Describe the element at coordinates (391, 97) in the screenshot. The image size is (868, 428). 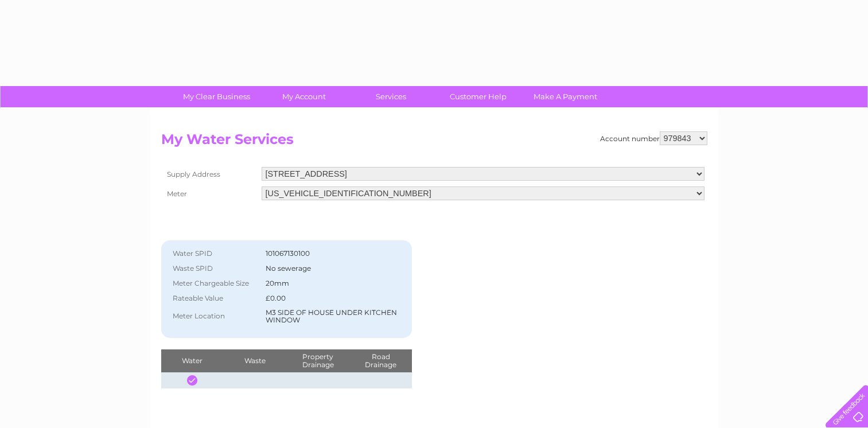
I see `a: Services` at that location.